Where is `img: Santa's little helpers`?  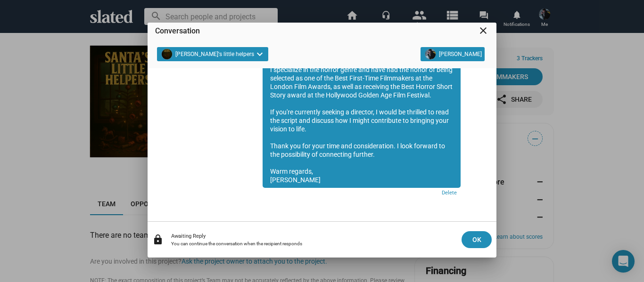
img: Santa's little helpers is located at coordinates (167, 54).